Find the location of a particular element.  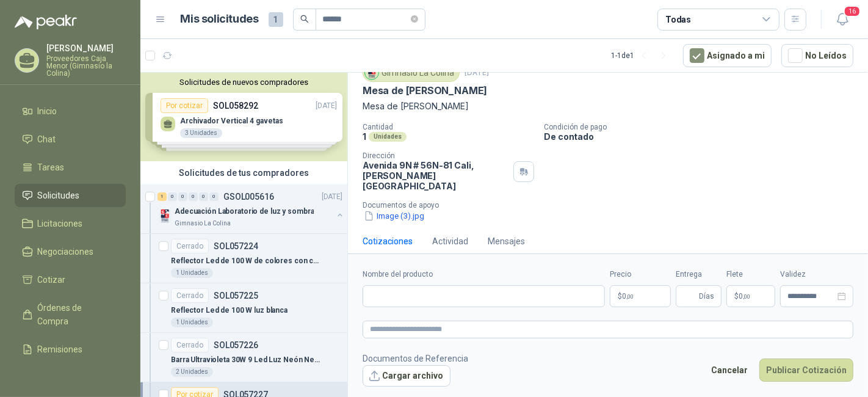

label: Nombre del producto is located at coordinates (484, 275).